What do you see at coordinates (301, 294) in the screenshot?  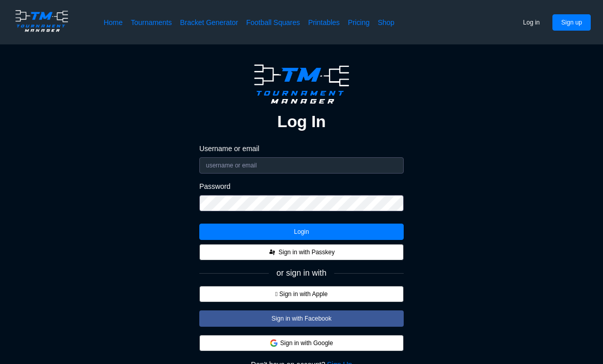 I see `button:  Sign in with Apple` at bounding box center [301, 294].